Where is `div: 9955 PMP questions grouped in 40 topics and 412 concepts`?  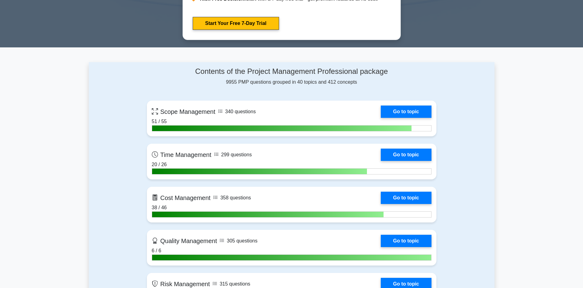 div: 9955 PMP questions grouped in 40 topics and 412 concepts is located at coordinates (292, 76).